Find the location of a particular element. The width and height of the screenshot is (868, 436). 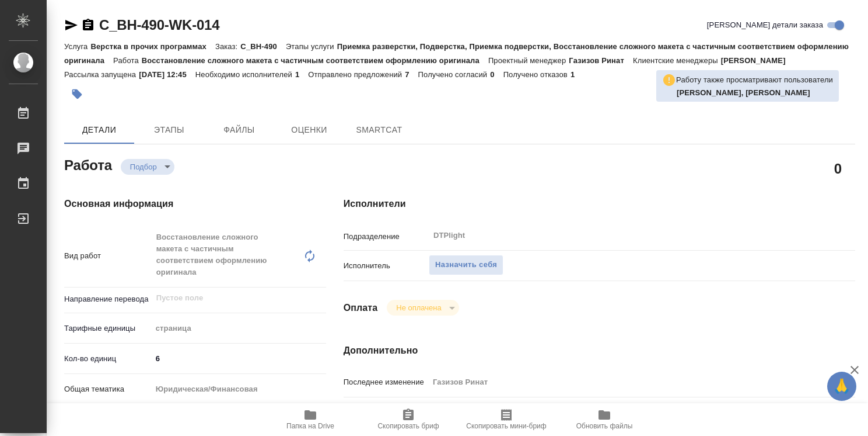

span: Назначить себя is located at coordinates (466, 265).